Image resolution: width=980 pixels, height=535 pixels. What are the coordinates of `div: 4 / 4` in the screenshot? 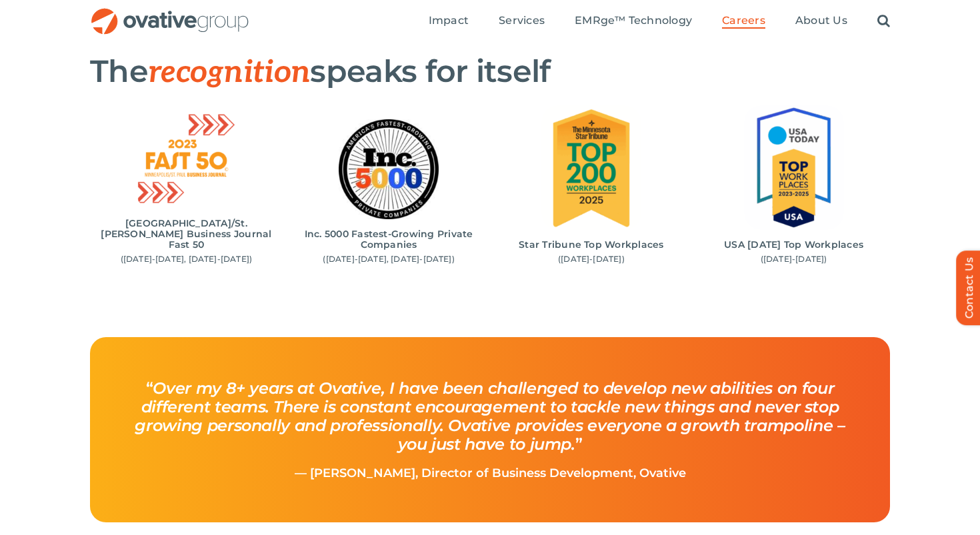 It's located at (793, 185).